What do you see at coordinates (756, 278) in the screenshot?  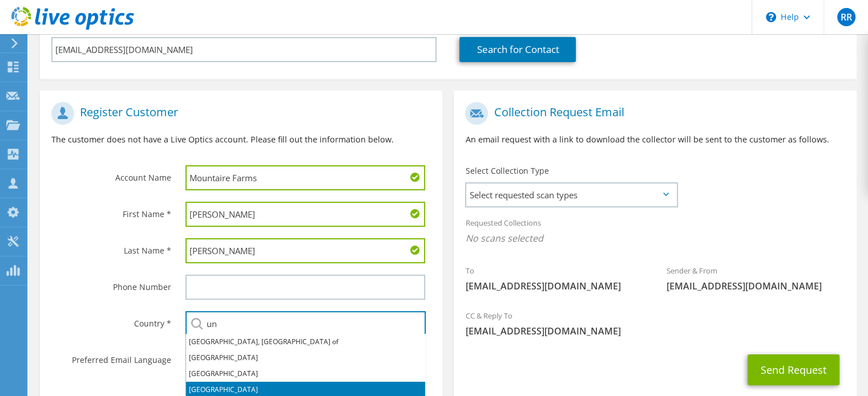 I see `div: Sender & From` at bounding box center [756, 278].